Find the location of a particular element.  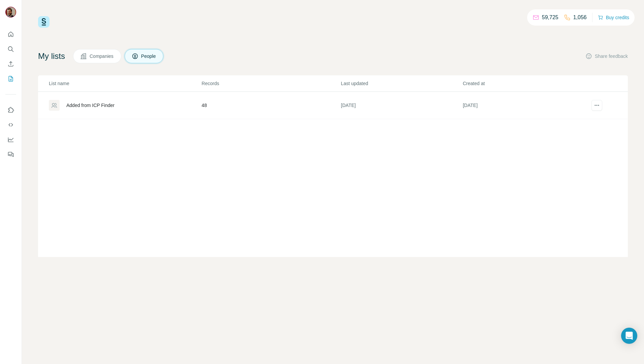

button: Share feedback is located at coordinates (607, 56).